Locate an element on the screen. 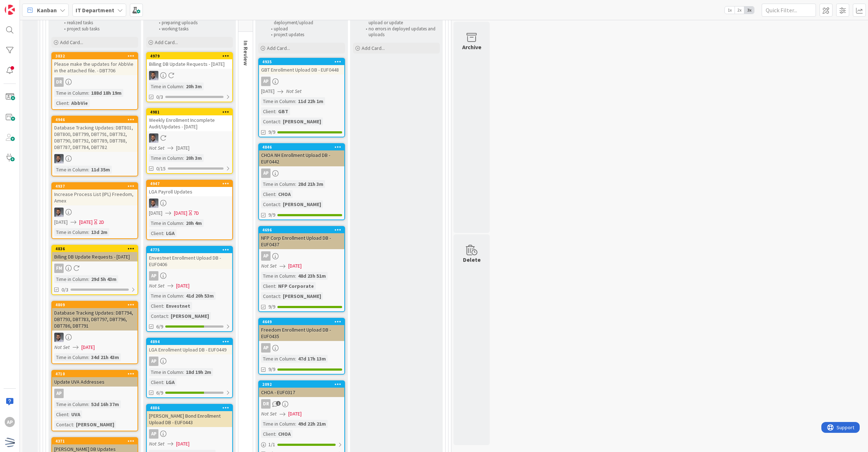  div: 28d 21h 3m is located at coordinates (311, 184).